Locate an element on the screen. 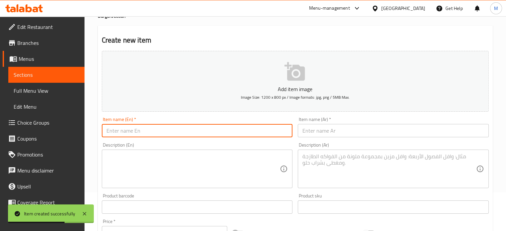 The image size is (506, 231). a: Menus is located at coordinates (44, 59).